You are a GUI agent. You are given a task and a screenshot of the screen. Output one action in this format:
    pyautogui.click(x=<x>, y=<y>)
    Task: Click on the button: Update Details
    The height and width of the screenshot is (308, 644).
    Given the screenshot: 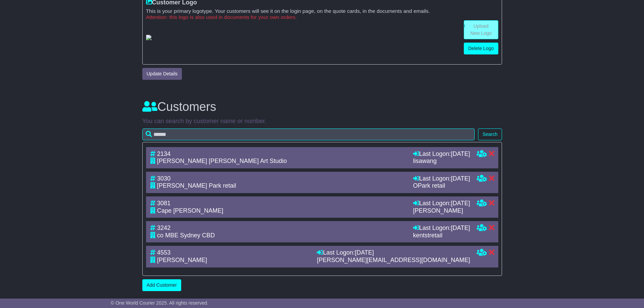 What is the action you would take?
    pyautogui.click(x=162, y=74)
    